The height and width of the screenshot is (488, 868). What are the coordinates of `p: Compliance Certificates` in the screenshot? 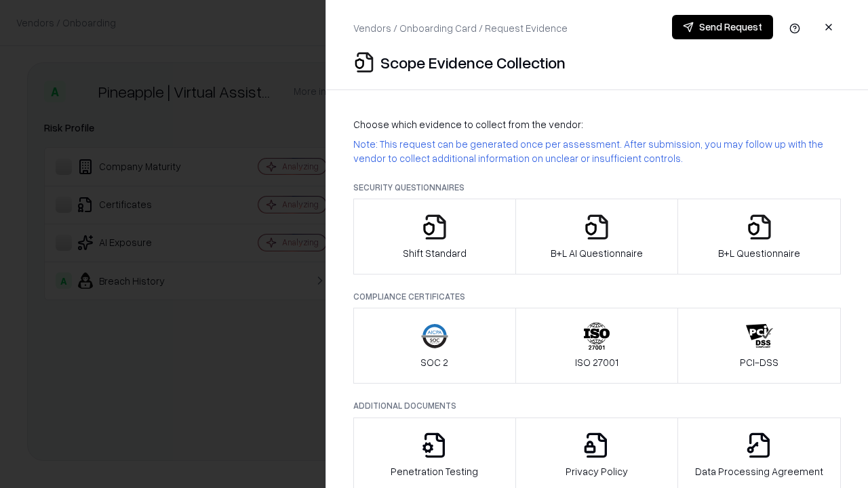 It's located at (597, 296).